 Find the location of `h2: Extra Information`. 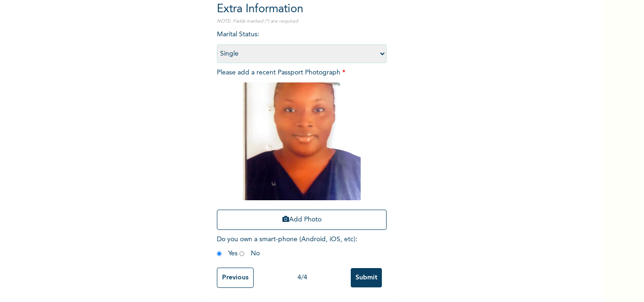

h2: Extra Information is located at coordinates (302, 10).